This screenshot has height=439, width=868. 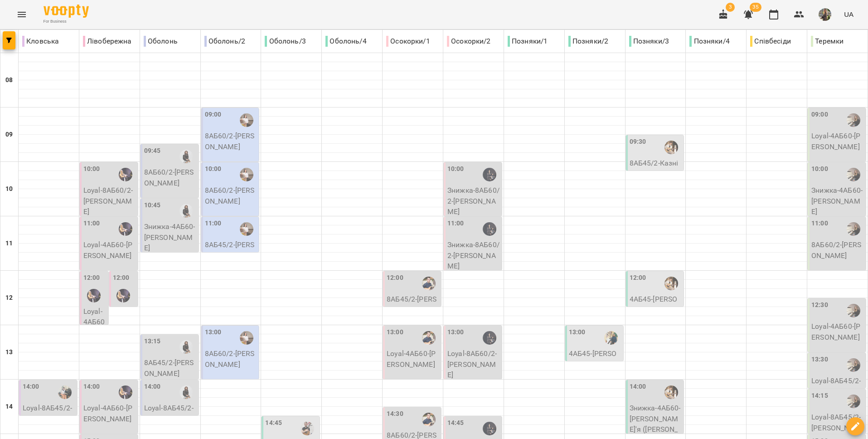 What do you see at coordinates (107, 42) in the screenshot?
I see `p: Лівобережна` at bounding box center [107, 42].